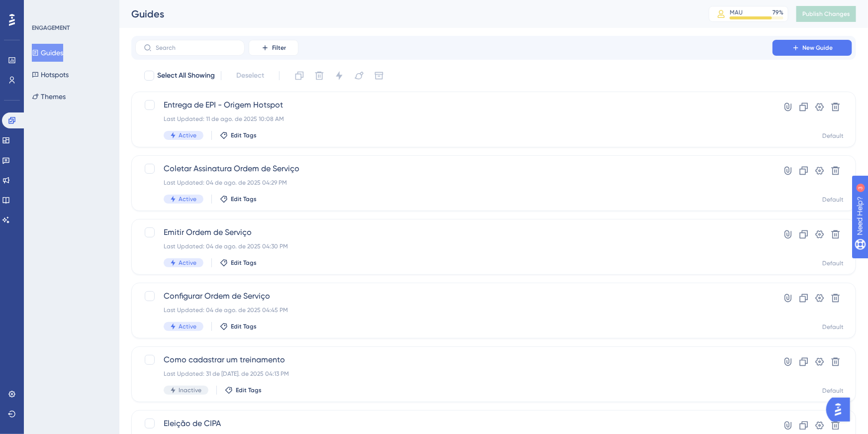 This screenshot has width=868, height=434. What do you see at coordinates (273, 48) in the screenshot?
I see `button: Filter` at bounding box center [273, 48].